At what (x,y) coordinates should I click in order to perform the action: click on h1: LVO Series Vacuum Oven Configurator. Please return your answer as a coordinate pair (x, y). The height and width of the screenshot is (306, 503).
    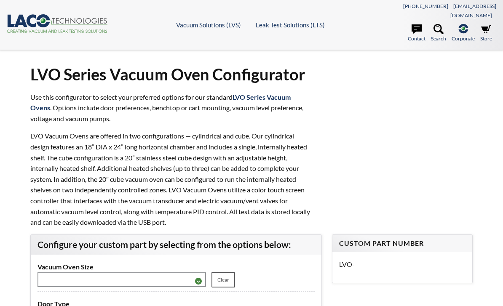
    Looking at the image, I should click on (251, 74).